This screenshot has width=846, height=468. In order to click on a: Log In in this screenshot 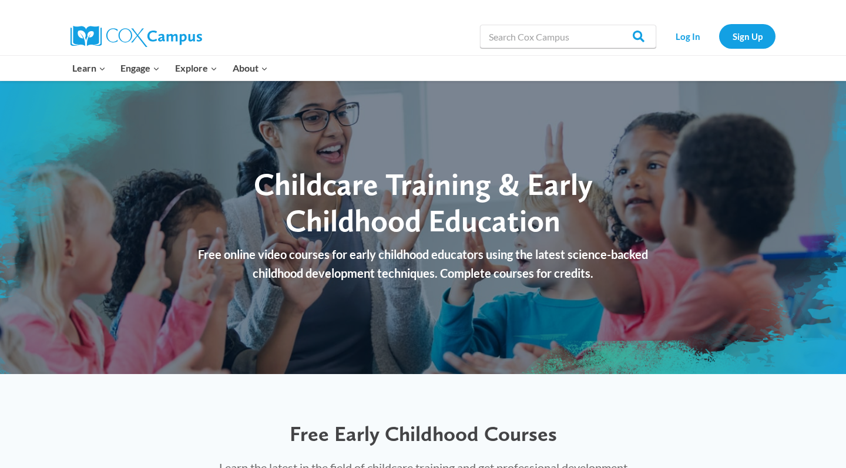, I will do `click(687, 36)`.